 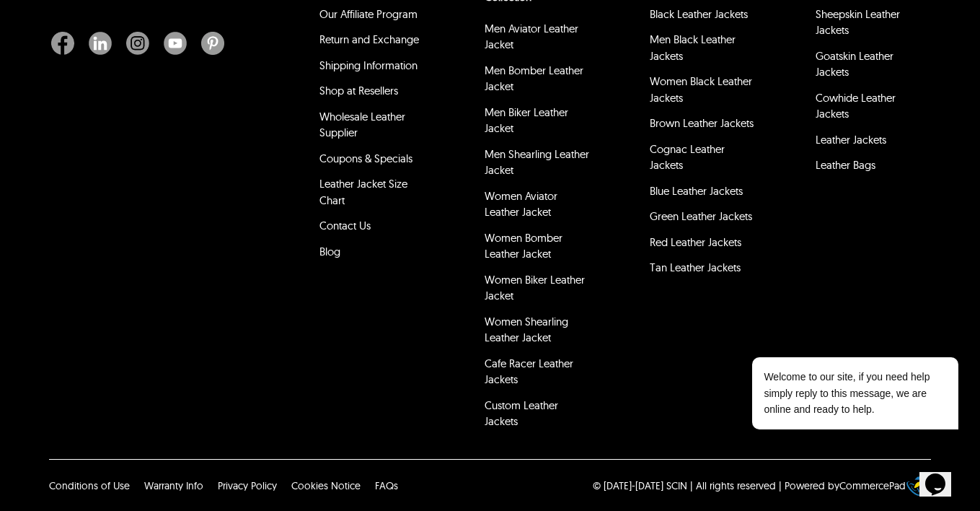 What do you see at coordinates (524, 246) in the screenshot?
I see `a: Women Bomber Leather Jacket` at bounding box center [524, 246].